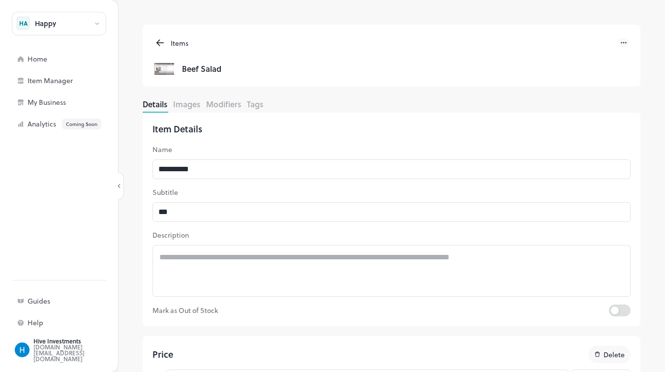 The image size is (665, 372). What do you see at coordinates (77, 102) in the screenshot?
I see `div: My Business` at bounding box center [77, 102].